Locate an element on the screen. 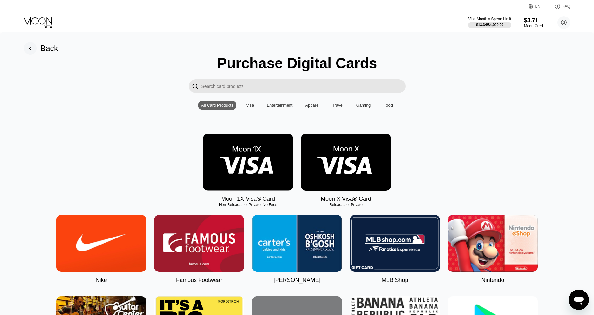 The image size is (594, 315). input: Search card products is located at coordinates (304, 86).